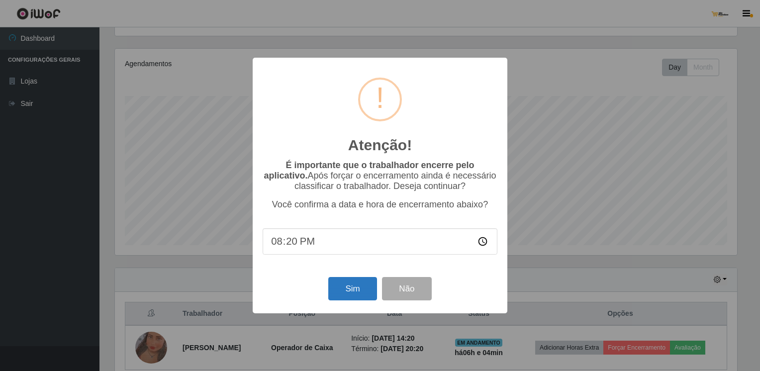  I want to click on p: Você confirma a data e hora de encerramento abaixo?, so click(380, 204).